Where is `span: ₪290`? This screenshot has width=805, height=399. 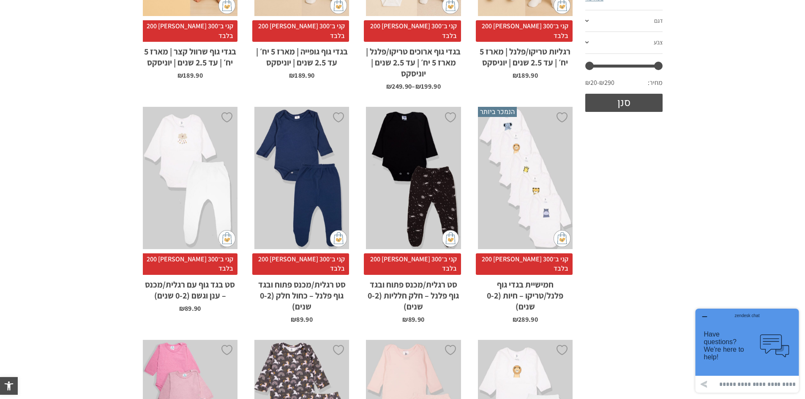
span: ₪290 is located at coordinates (607, 83).